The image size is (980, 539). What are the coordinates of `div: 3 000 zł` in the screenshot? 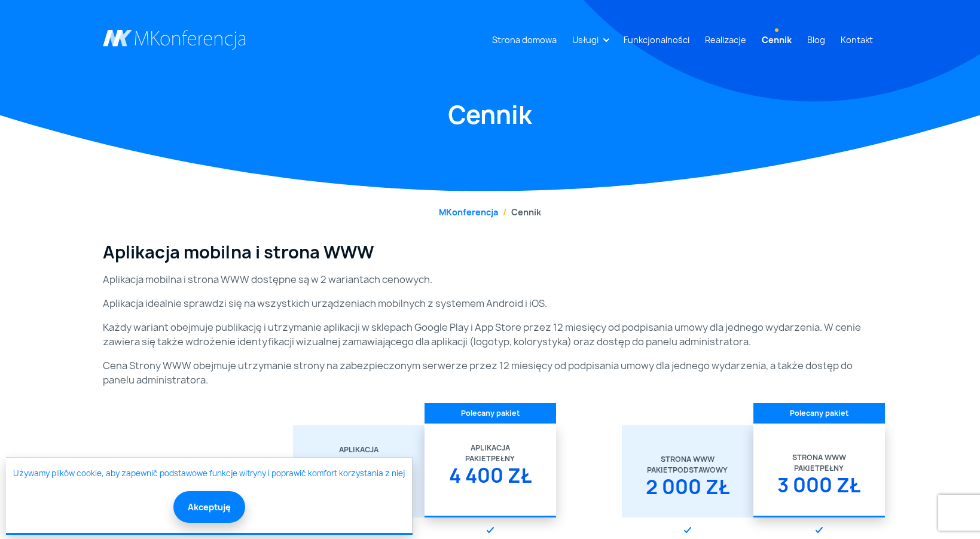 It's located at (819, 490).